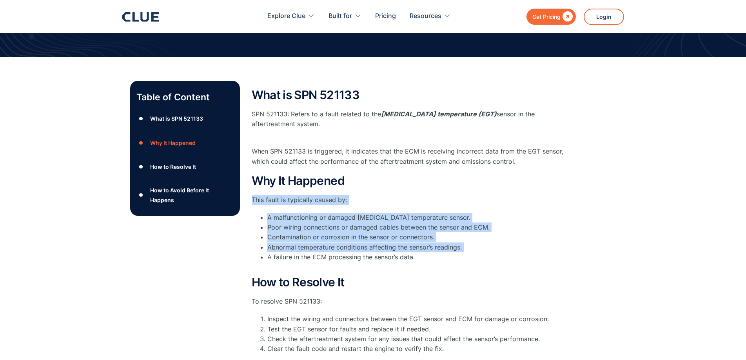  What do you see at coordinates (185, 97) in the screenshot?
I see `p: Table of Content` at bounding box center [185, 97].